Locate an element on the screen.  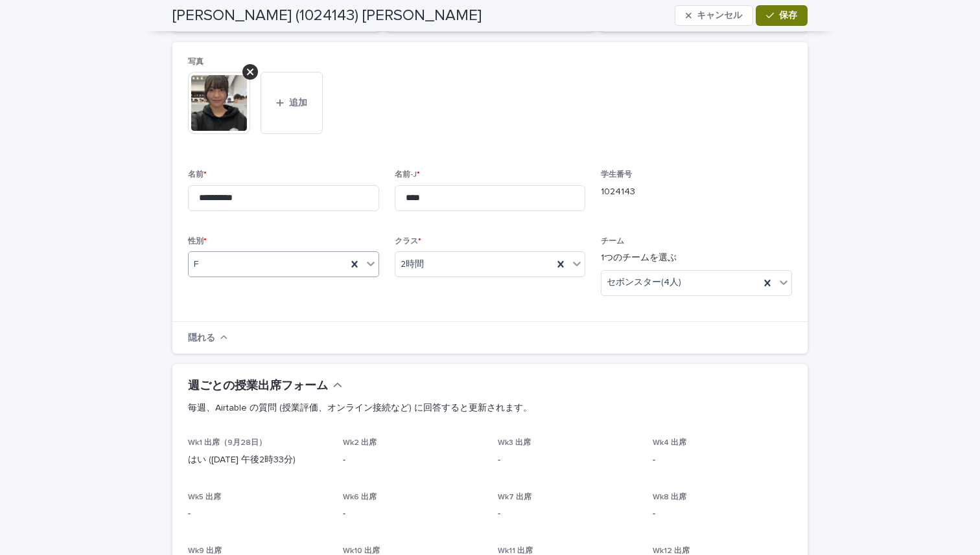
font: 隠れる is located at coordinates (202, 338).